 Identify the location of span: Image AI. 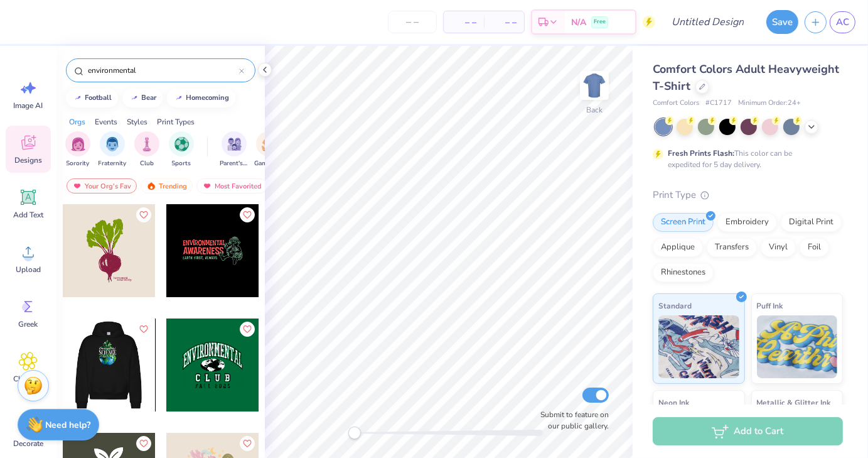
(29, 105).